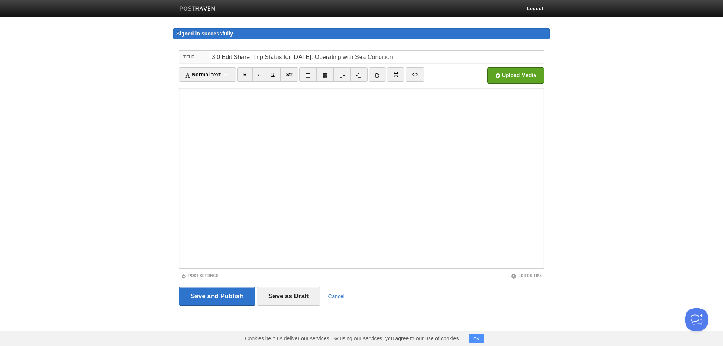 The width and height of the screenshot is (723, 346). Describe the element at coordinates (289, 75) in the screenshot. I see `del: Str` at that location.